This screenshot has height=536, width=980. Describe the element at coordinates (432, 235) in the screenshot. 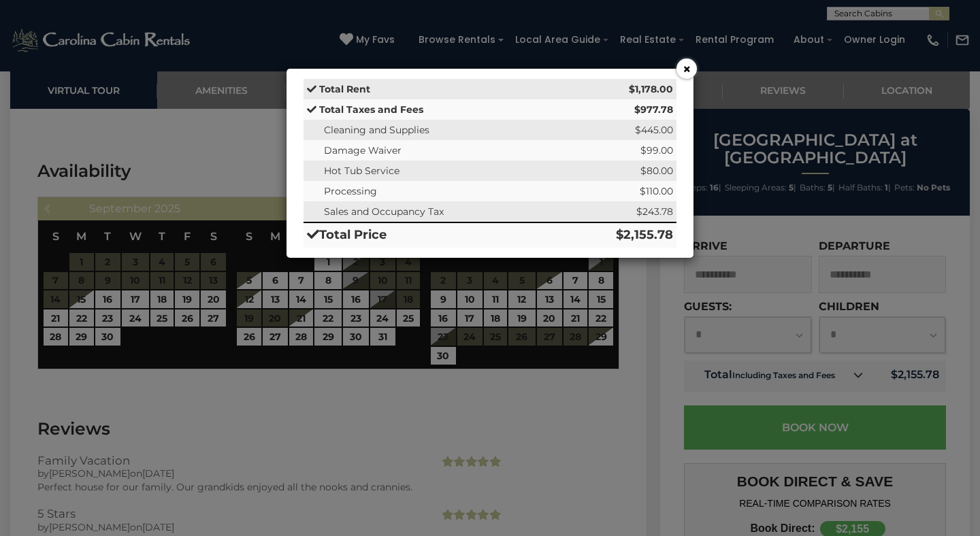

I see `td: Total Price` at that location.